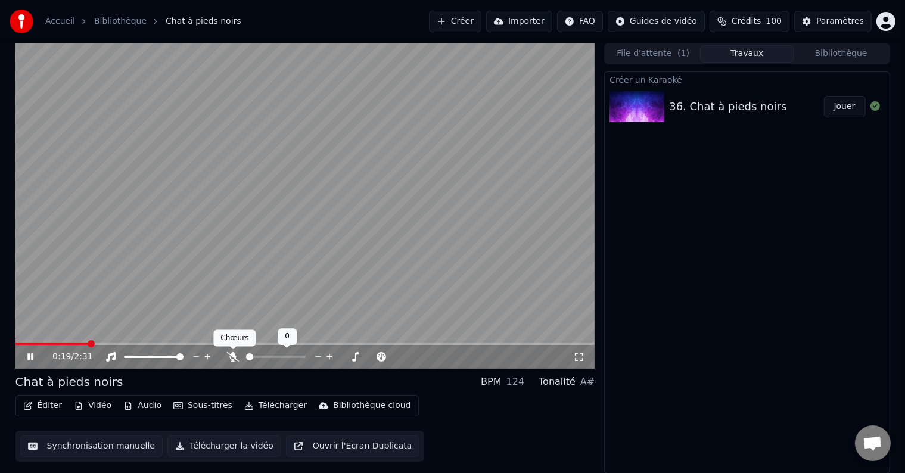 Image resolution: width=905 pixels, height=473 pixels. What do you see at coordinates (234, 338) in the screenshot?
I see `div: Chœurs` at bounding box center [234, 338].